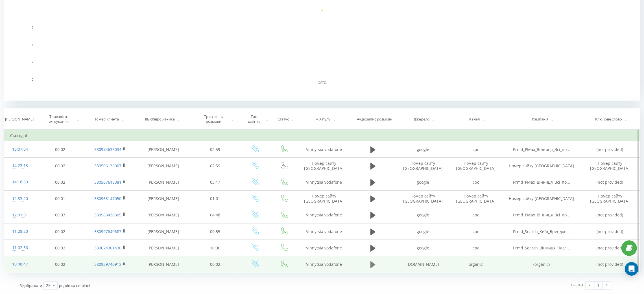 The width and height of the screenshot is (644, 294). Describe the element at coordinates (20, 182) in the screenshot. I see `div: 14:18:39` at that location.